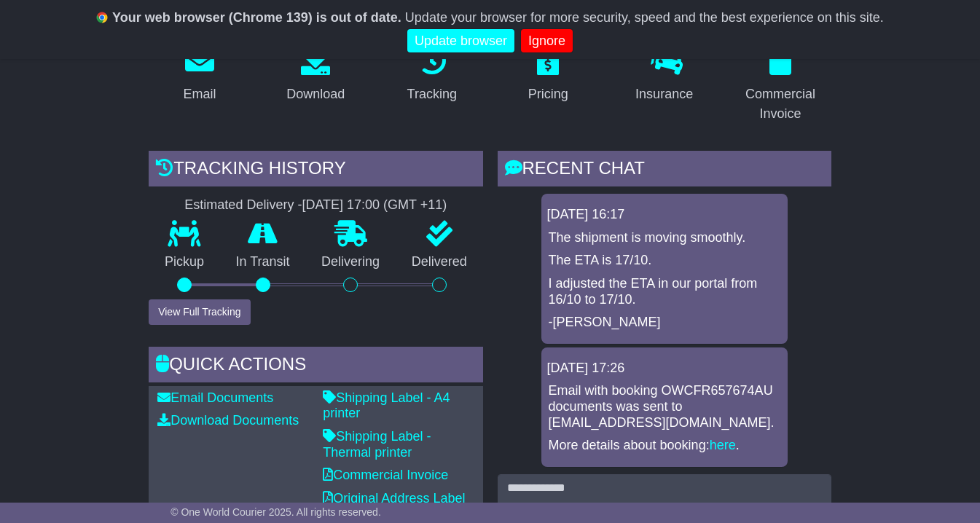  I want to click on a: Update browser, so click(461, 41).